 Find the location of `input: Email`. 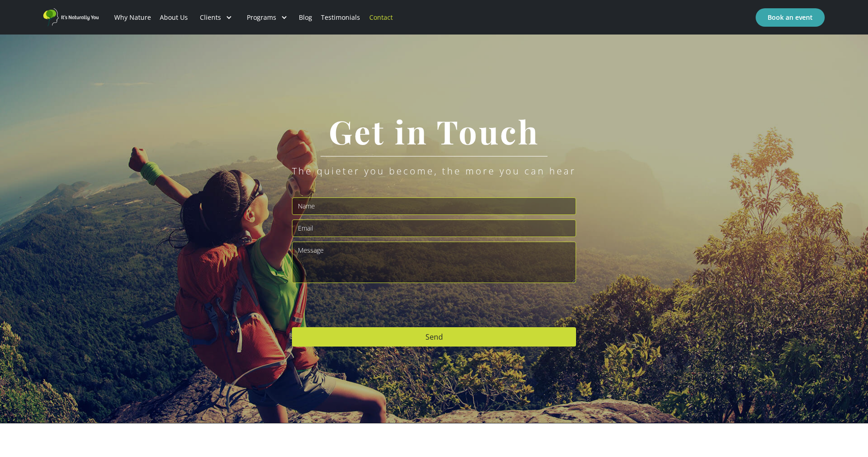

input: Email is located at coordinates (434, 228).